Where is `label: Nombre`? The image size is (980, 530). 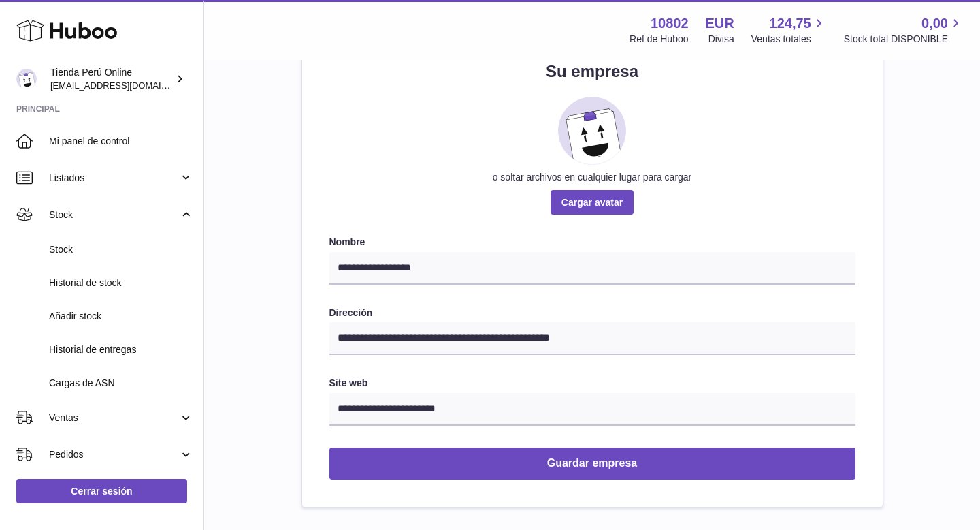 label: Nombre is located at coordinates (592, 242).